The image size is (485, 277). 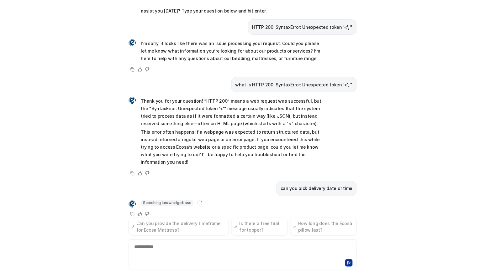 What do you see at coordinates (233, 147) in the screenshot?
I see `p: This error often happens if a webpage was expected to return structured data, but instead returne...` at bounding box center [233, 147].